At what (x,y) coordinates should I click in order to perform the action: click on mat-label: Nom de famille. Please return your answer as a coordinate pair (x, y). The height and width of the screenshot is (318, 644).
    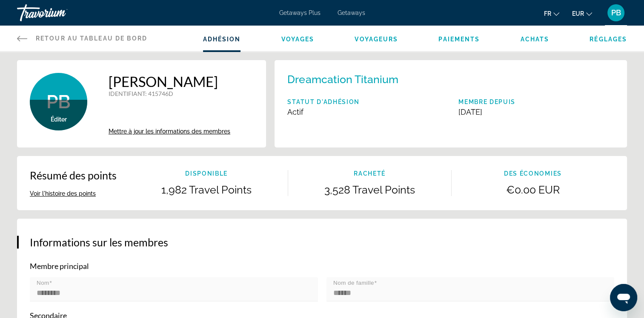
    Looking at the image, I should click on (354, 282).